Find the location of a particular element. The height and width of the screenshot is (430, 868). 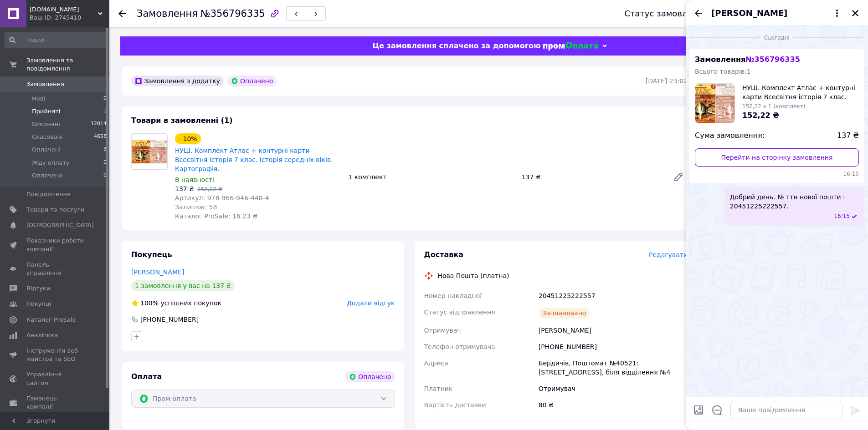

div: 80 ₴ is located at coordinates (613, 405).